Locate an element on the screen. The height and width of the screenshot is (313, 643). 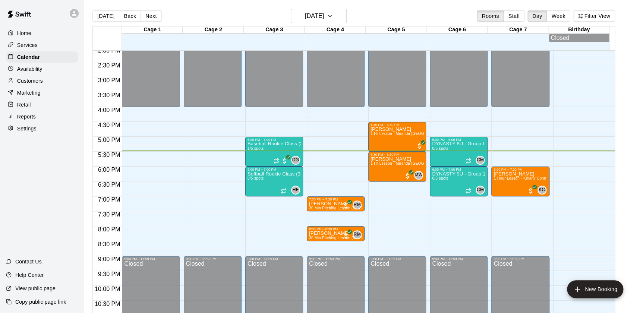
div: Closed is located at coordinates (579, 38).